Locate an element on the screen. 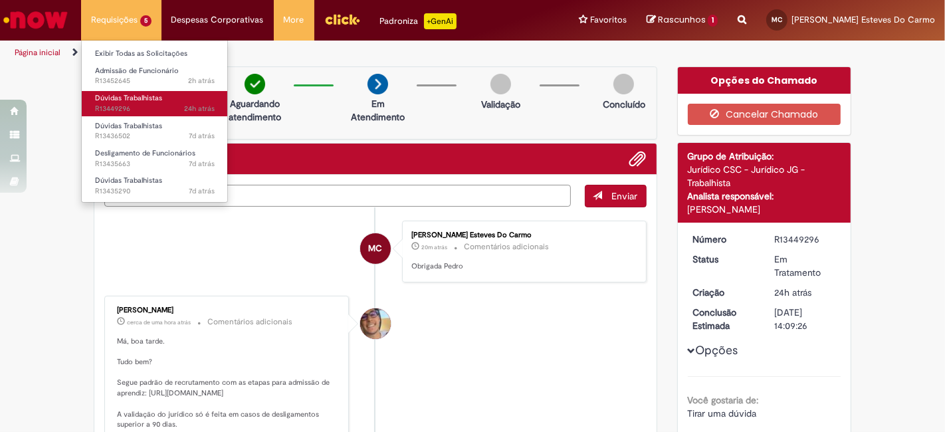 The image size is (945, 432). span: R13435663 is located at coordinates (155, 164).